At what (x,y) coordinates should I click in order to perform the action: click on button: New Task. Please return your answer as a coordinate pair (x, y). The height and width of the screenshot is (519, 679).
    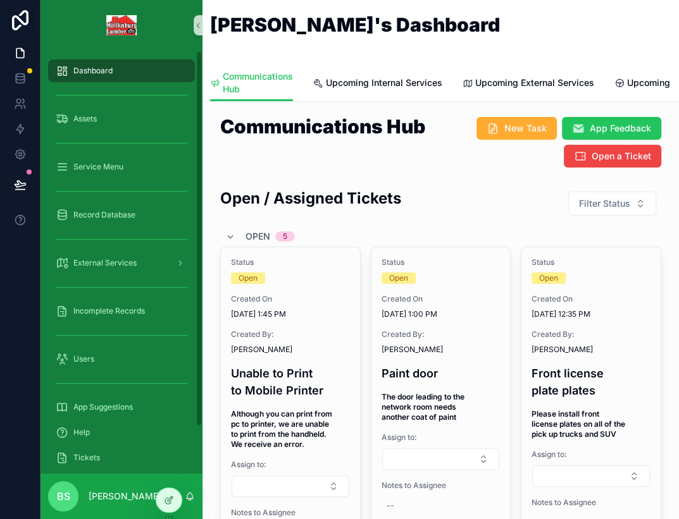
    Looking at the image, I should click on (516, 128).